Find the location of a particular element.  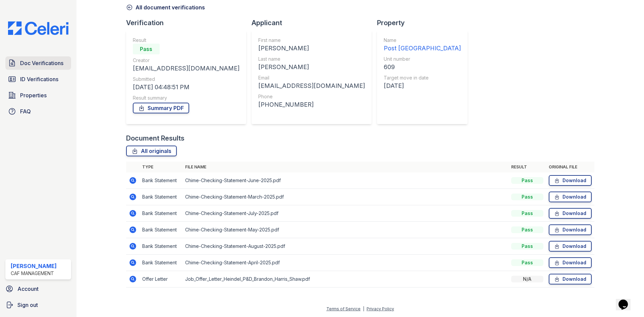

div: Applicant is located at coordinates (314, 23).